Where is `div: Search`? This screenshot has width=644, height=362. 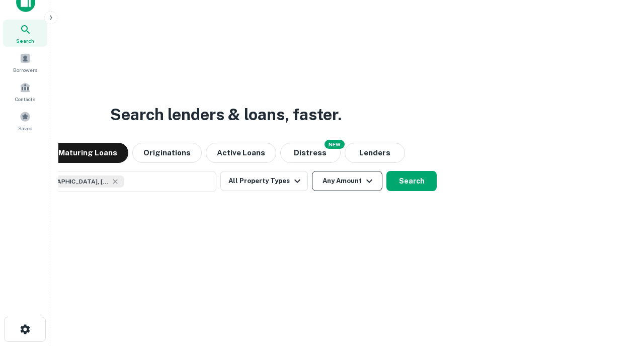
div: Search is located at coordinates (25, 33).